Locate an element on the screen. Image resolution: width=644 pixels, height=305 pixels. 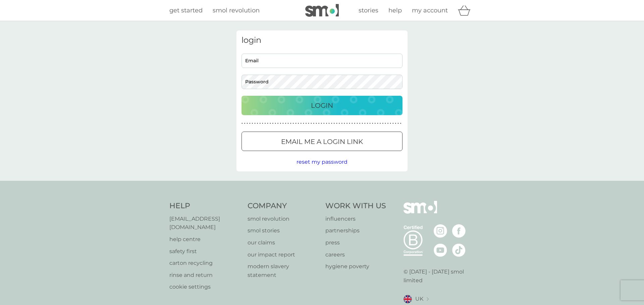
img: visit the smol Facebook page is located at coordinates (458, 231).